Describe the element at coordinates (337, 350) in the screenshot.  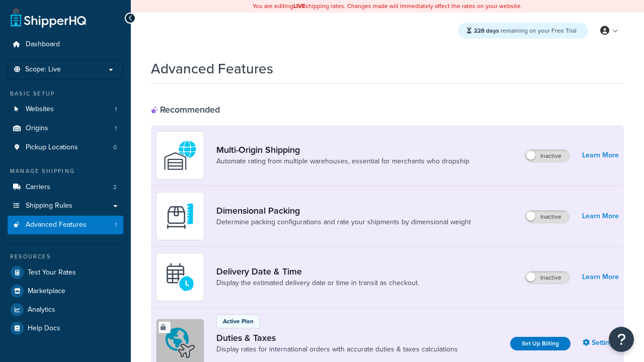
I see `a: Display rates for international orders with accurate duties & taxes calculations` at that location.